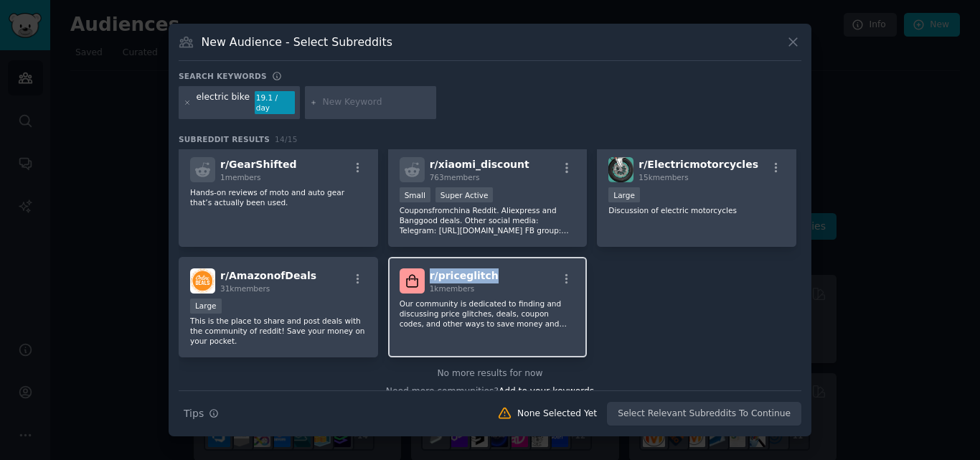 Image resolution: width=980 pixels, height=460 pixels. What do you see at coordinates (452, 289) in the screenshot?
I see `span: 1k members` at bounding box center [452, 289].